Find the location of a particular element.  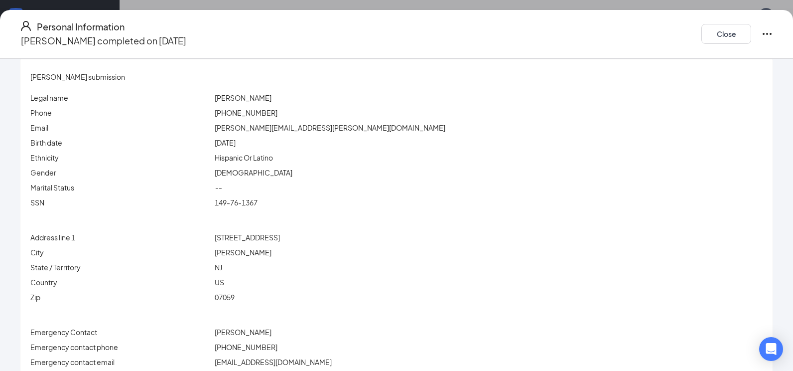

p: State / Territory is located at coordinates (121, 267).